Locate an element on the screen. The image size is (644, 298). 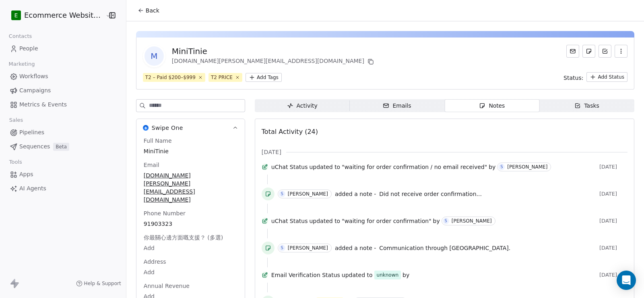
span: M is located at coordinates (154, 56).